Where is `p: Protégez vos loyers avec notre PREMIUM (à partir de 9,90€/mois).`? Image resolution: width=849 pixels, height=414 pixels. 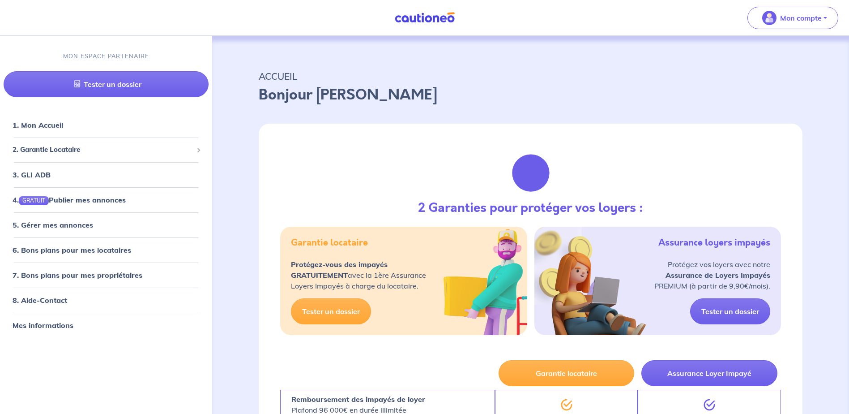
p: Protégez vos loyers avec notre PREMIUM (à partir de 9,90€/mois). is located at coordinates (712, 275).